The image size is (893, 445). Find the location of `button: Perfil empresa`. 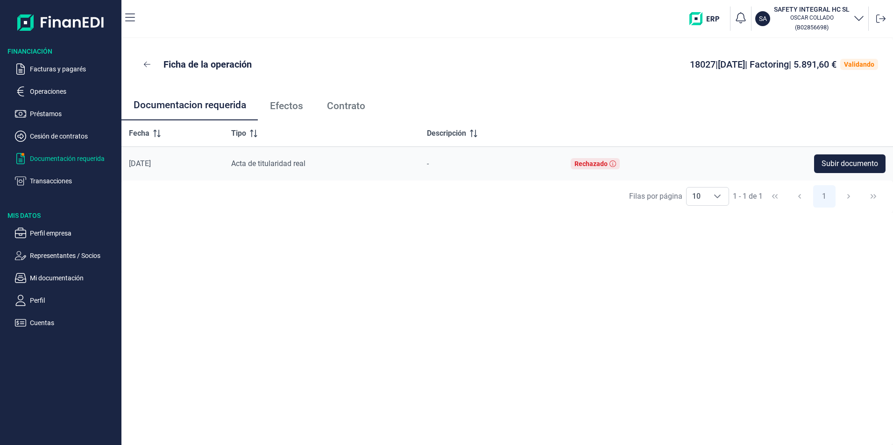

button: Perfil empresa is located at coordinates (66, 233).